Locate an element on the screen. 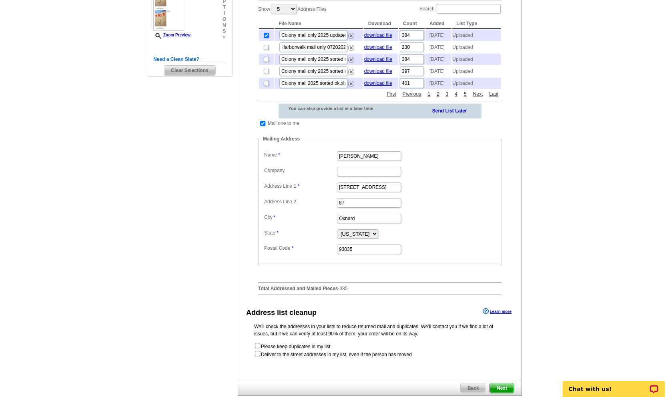 The height and width of the screenshot is (397, 670). span: t is located at coordinates (224, 7).